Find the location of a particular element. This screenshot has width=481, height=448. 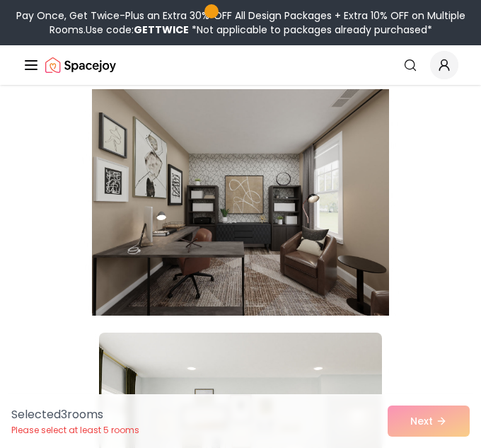

p: Please select at least 5 rooms is located at coordinates (75, 430).